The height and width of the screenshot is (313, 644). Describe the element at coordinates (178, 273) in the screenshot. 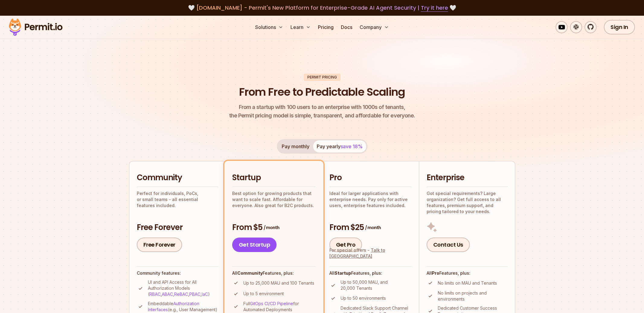

I see `h4: Community features:` at that location.